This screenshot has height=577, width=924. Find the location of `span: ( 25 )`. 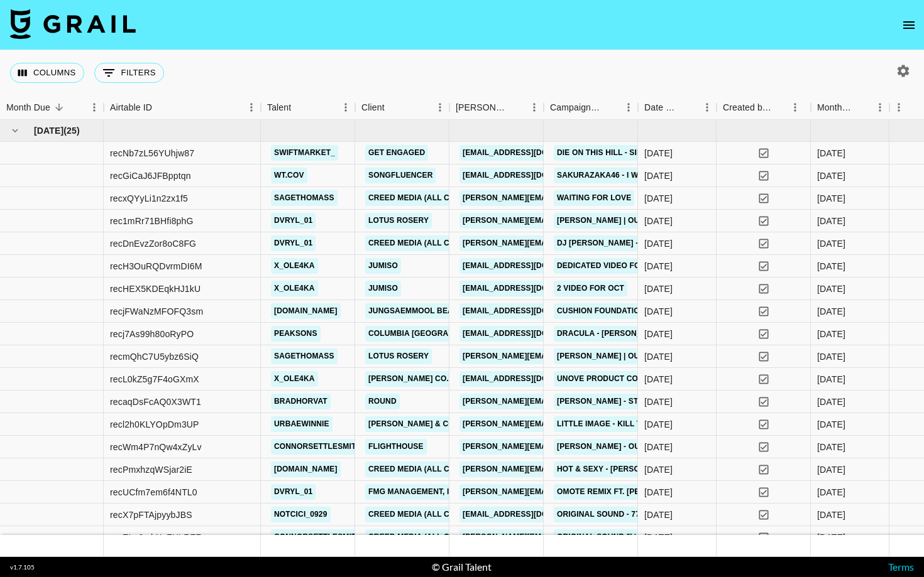

span: ( 25 ) is located at coordinates (72, 131).